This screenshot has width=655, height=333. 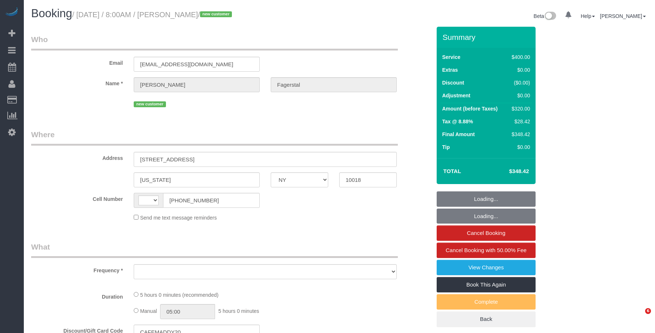 I want to click on label: Frequency *, so click(x=77, y=269).